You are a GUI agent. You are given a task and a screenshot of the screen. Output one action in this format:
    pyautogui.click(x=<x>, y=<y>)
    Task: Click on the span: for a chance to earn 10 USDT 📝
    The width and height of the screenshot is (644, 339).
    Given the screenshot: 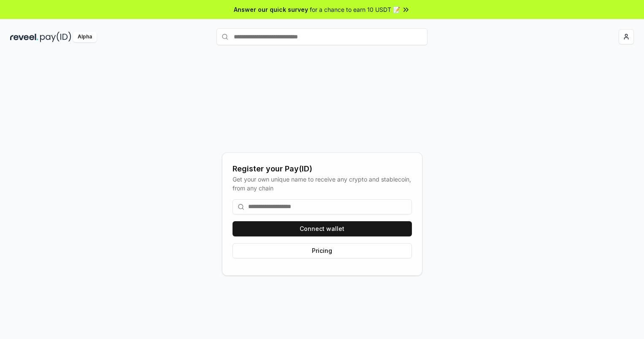 What is the action you would take?
    pyautogui.click(x=355, y=9)
    